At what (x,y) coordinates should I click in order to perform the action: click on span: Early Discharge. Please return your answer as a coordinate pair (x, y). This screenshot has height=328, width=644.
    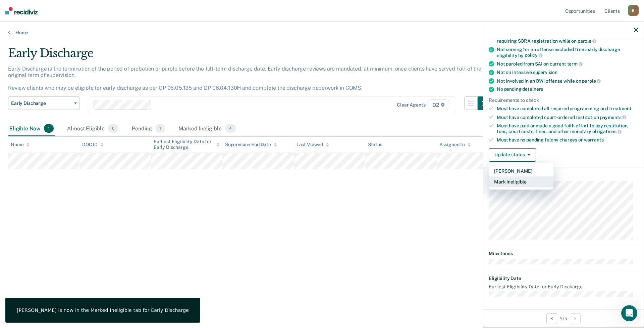
    Looking at the image, I should click on (41, 103).